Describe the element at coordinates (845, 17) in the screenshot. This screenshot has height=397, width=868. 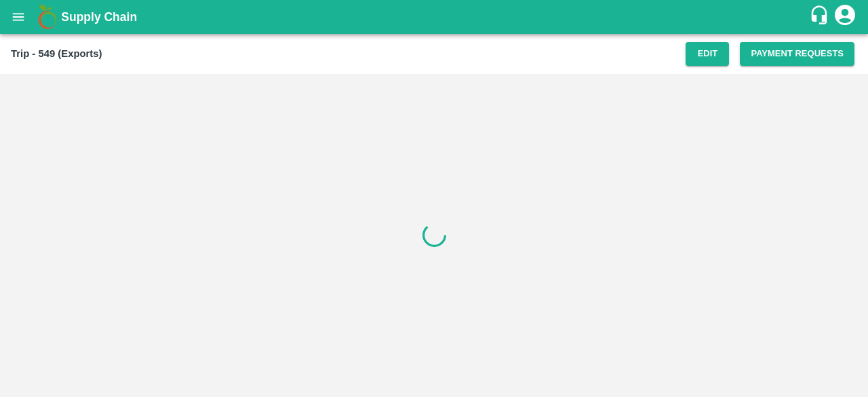
I see `div: account of current user` at that location.